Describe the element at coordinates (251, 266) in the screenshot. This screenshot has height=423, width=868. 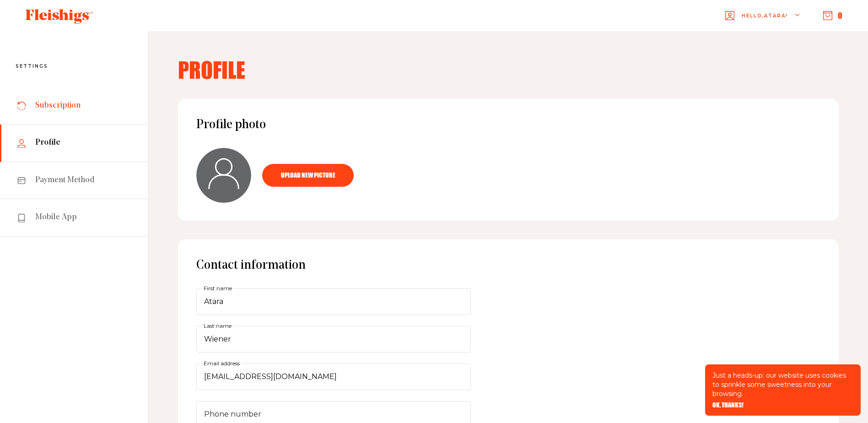
I see `span: Contact information` at that location.